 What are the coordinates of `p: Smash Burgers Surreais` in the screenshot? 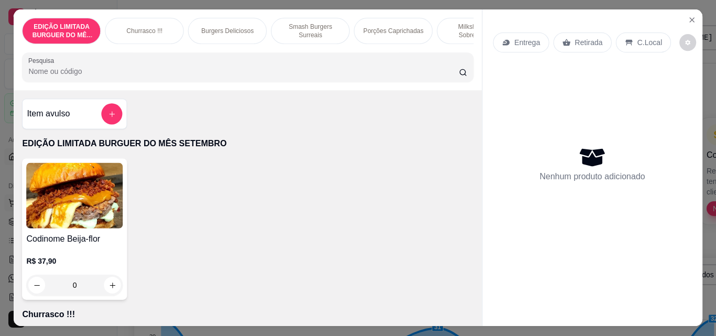 It's located at (310, 31).